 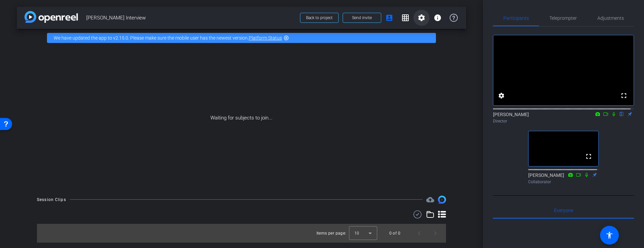 What do you see at coordinates (563, 18) in the screenshot?
I see `span: Teleprompter` at bounding box center [563, 18].